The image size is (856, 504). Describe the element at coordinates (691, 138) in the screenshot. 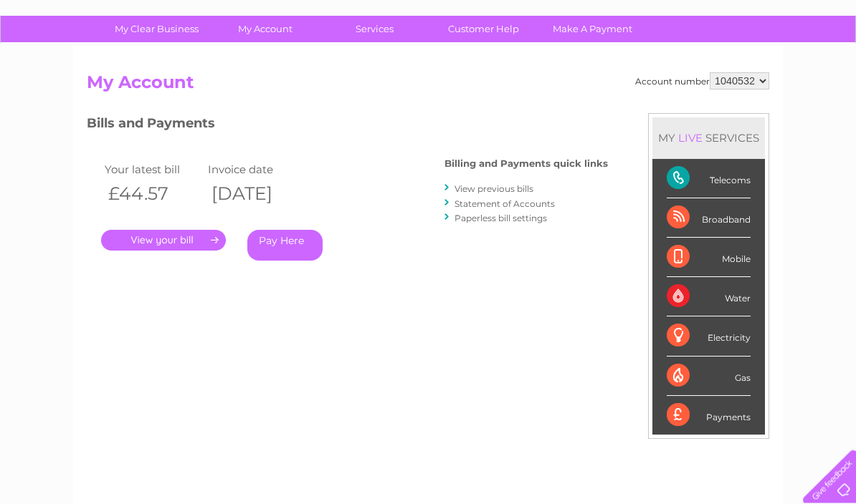

I see `div: LIVE` at that location.